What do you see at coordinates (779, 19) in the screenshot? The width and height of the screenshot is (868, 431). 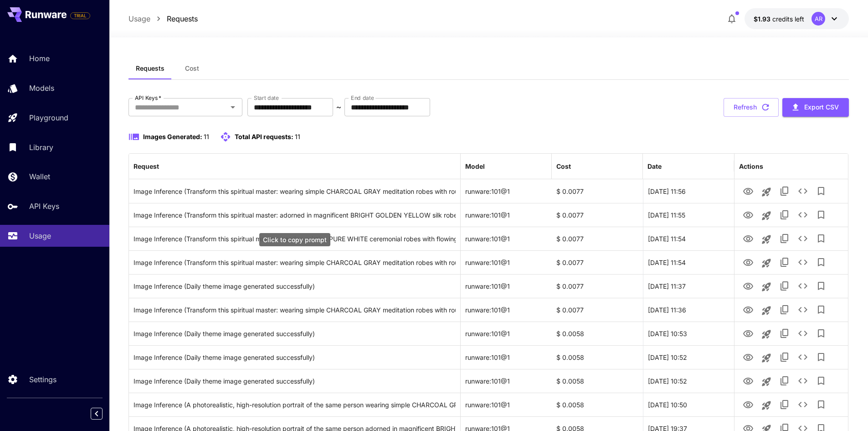 I see `div: $1.9325` at bounding box center [779, 19].